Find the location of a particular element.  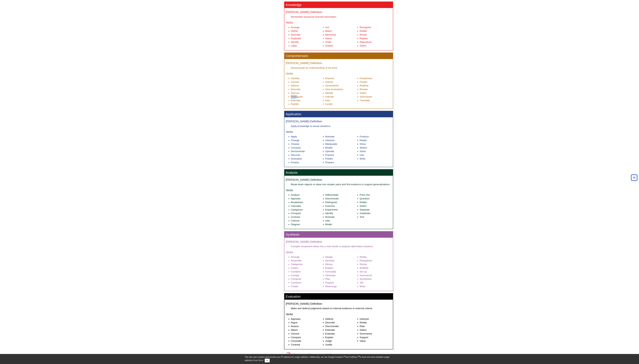

li: Memorize is located at coordinates (341, 35).